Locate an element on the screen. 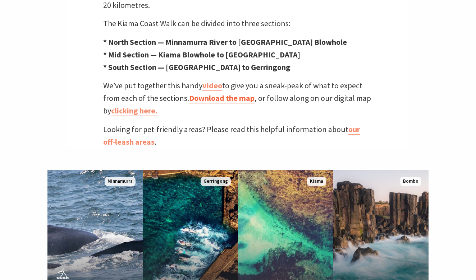 The width and height of the screenshot is (476, 280). p: Looking for pet-friendly areas? Please read this helpful information about . is located at coordinates (238, 136).